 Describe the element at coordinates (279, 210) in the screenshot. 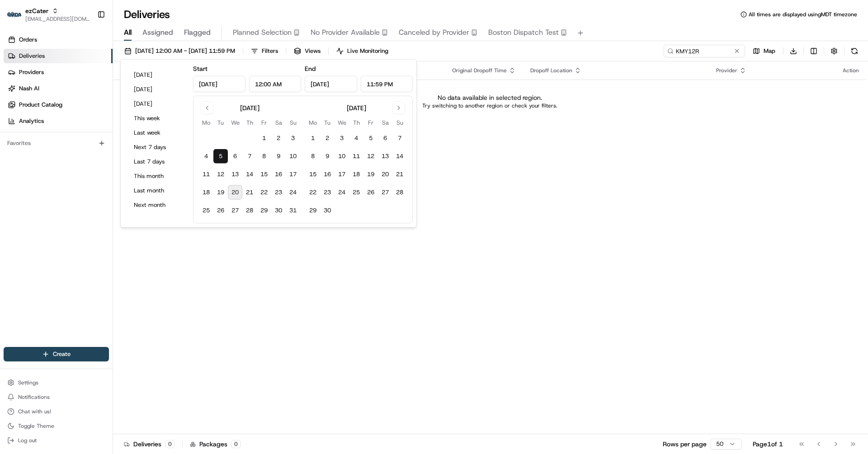

I see `button: 30` at that location.